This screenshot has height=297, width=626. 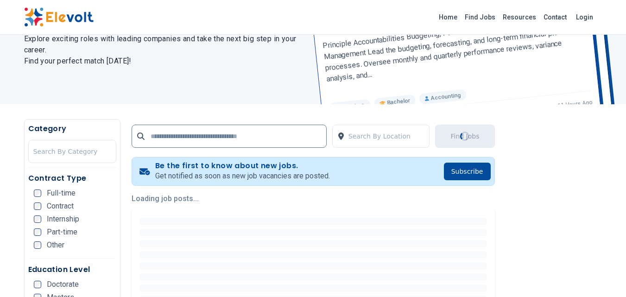 What do you see at coordinates (519, 17) in the screenshot?
I see `a: Resources` at bounding box center [519, 17].